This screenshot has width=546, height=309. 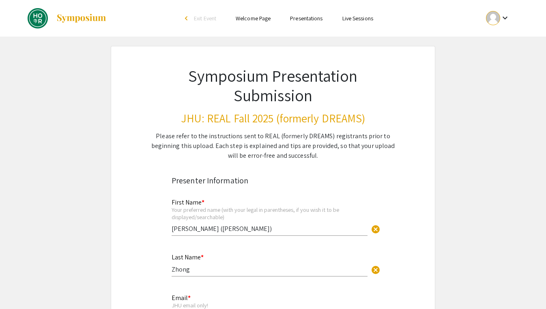 What do you see at coordinates (273, 85) in the screenshot?
I see `h1: Symposium Presentation Submission` at bounding box center [273, 85].